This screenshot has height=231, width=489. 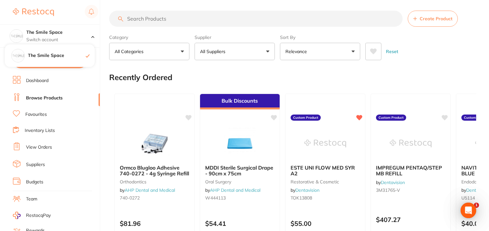 I want to click on p: All Suppliers, so click(x=214, y=51).